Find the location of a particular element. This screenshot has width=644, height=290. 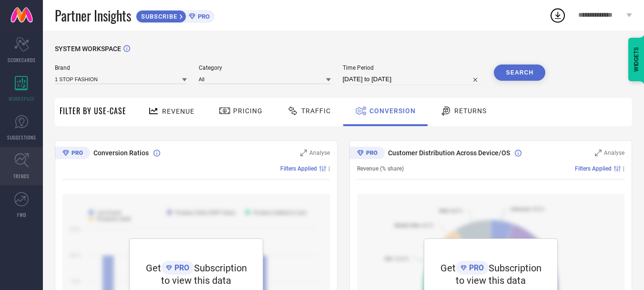

span: SCORECARDS is located at coordinates (21, 60).